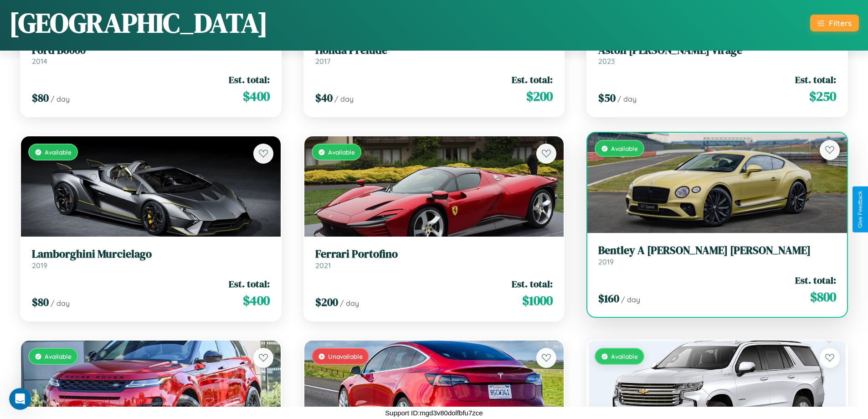 This screenshot has height=419, width=868. Describe the element at coordinates (150, 259) in the screenshot. I see `a: Lamborghini Murcielago2019` at that location.